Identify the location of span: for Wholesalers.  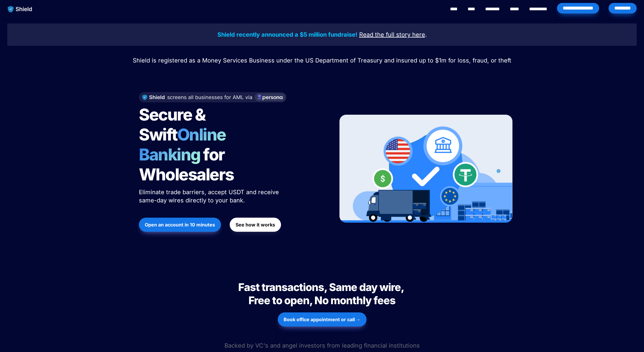
(186, 165).